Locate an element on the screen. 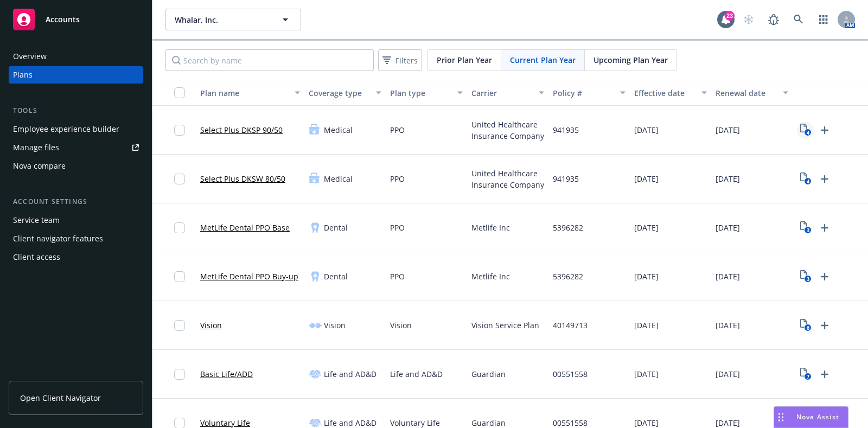 The width and height of the screenshot is (868, 428). button: Carrier is located at coordinates (508, 93).